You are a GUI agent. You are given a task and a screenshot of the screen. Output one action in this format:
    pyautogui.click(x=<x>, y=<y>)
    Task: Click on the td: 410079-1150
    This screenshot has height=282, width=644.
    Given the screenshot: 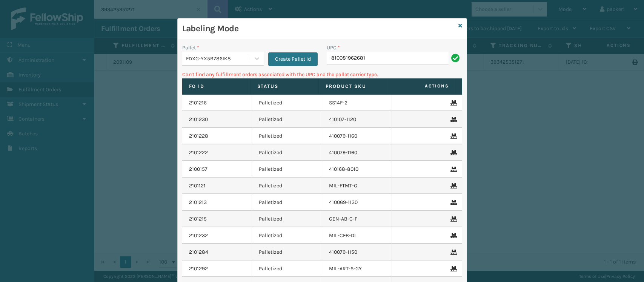 What is the action you would take?
    pyautogui.click(x=357, y=252)
    